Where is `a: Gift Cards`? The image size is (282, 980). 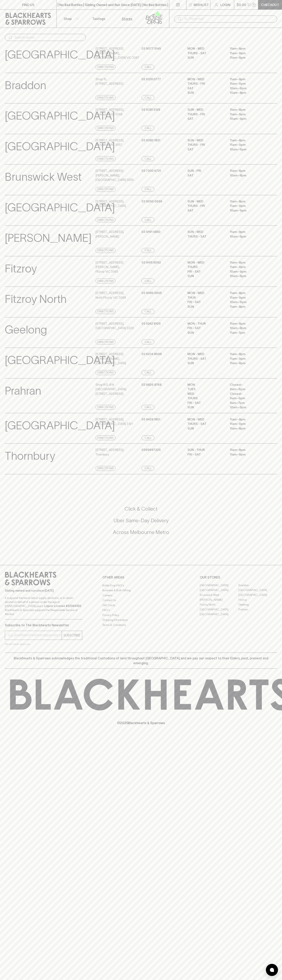
a: Gift Cards is located at coordinates (141, 605).